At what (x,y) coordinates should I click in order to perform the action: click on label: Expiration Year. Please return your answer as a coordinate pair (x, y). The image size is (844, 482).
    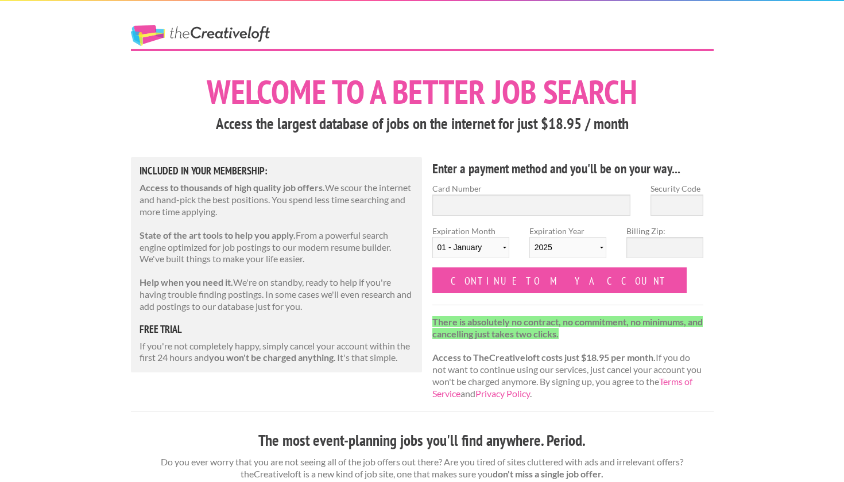
    Looking at the image, I should click on (568, 246).